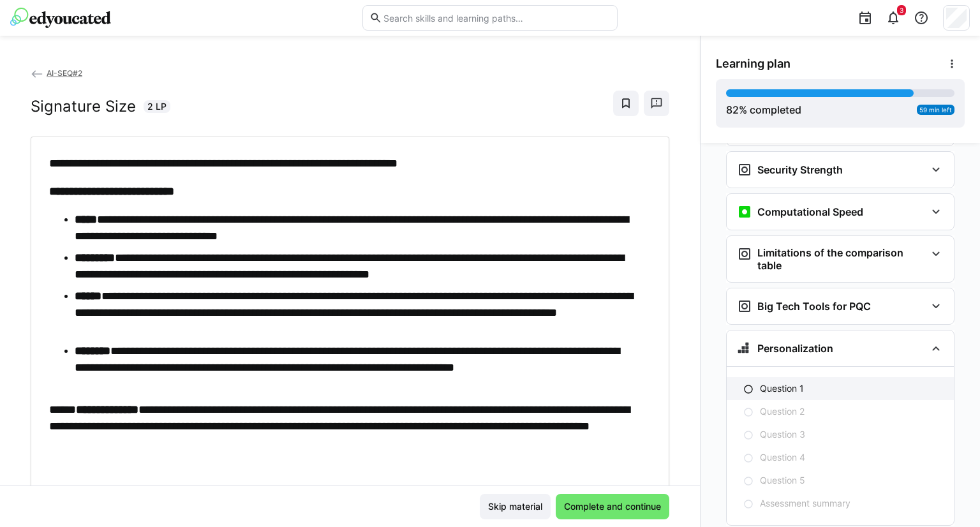  I want to click on p: Question 4, so click(782, 457).